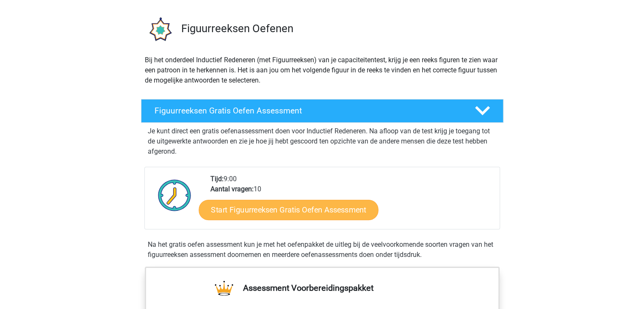 This screenshot has height=309, width=644. Describe the element at coordinates (159, 30) in the screenshot. I see `img: figuurreeksen` at that location.